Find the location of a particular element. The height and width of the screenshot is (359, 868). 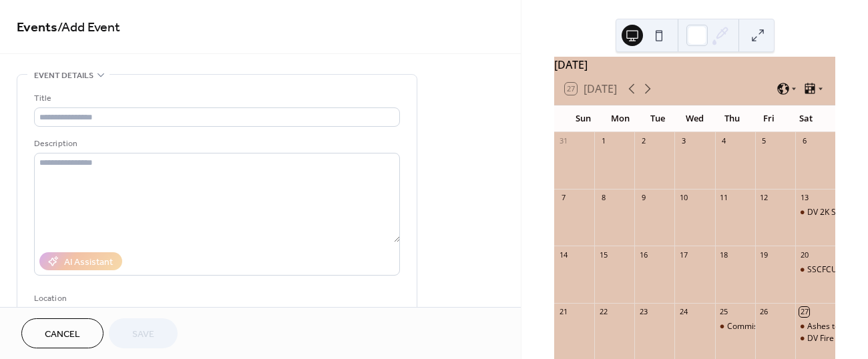

div: 10 is located at coordinates (684, 197).